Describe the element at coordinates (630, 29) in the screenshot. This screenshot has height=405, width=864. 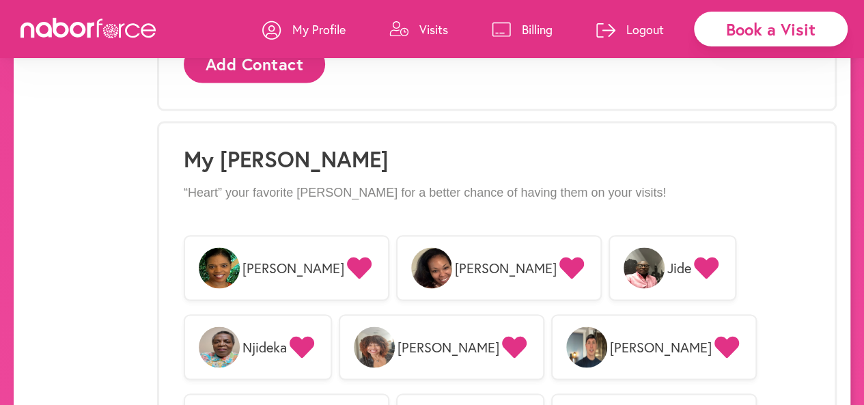
I see `a: Logout` at that location.